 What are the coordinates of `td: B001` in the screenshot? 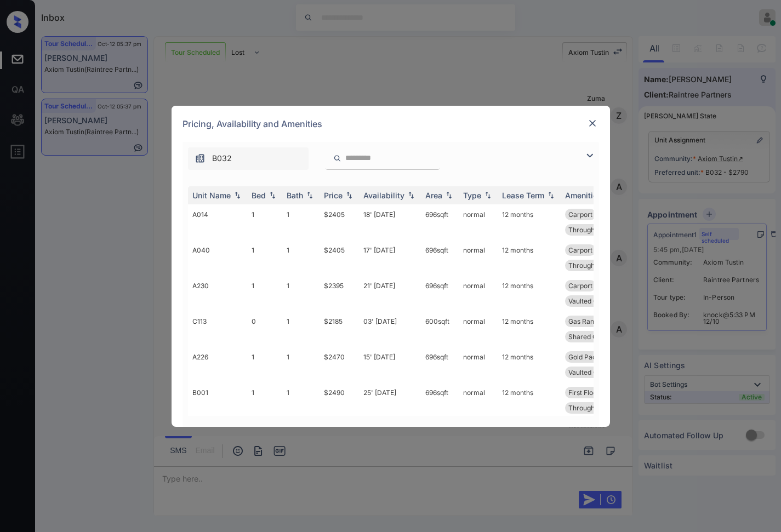 It's located at (218, 400).